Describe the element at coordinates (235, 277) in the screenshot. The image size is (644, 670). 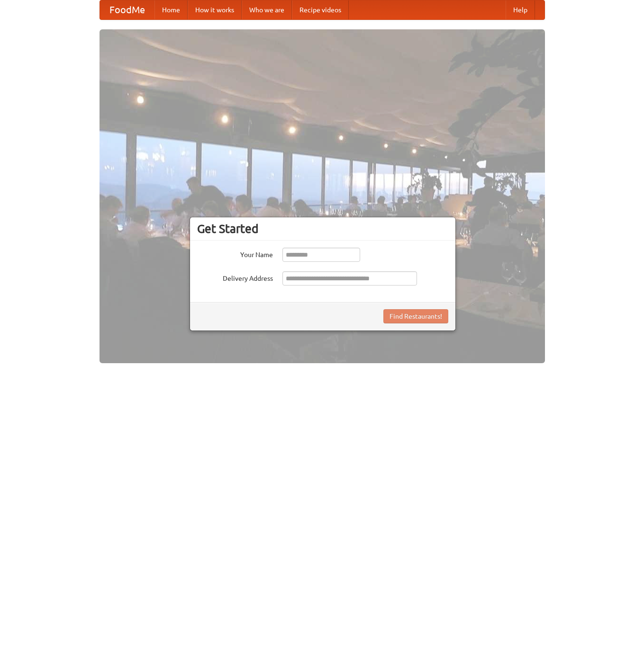
I see `label: Delivery Address` at that location.